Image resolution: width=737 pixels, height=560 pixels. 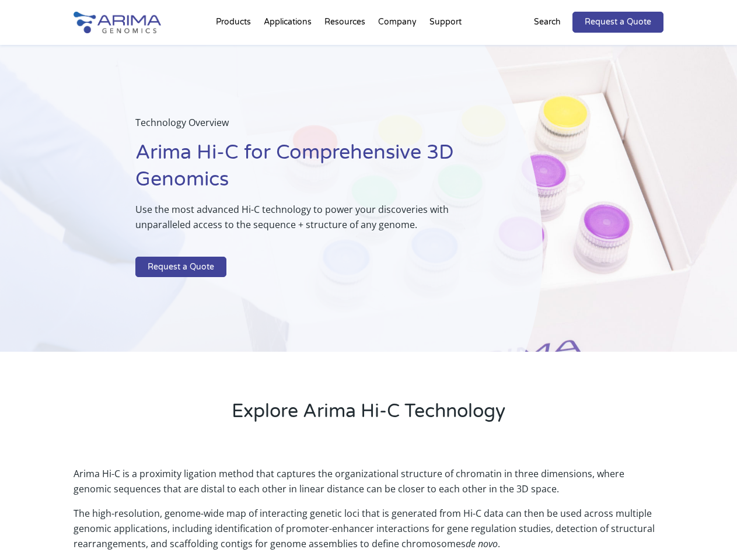 What do you see at coordinates (117, 22) in the screenshot?
I see `img: Arima-Genomics-logo` at bounding box center [117, 22].